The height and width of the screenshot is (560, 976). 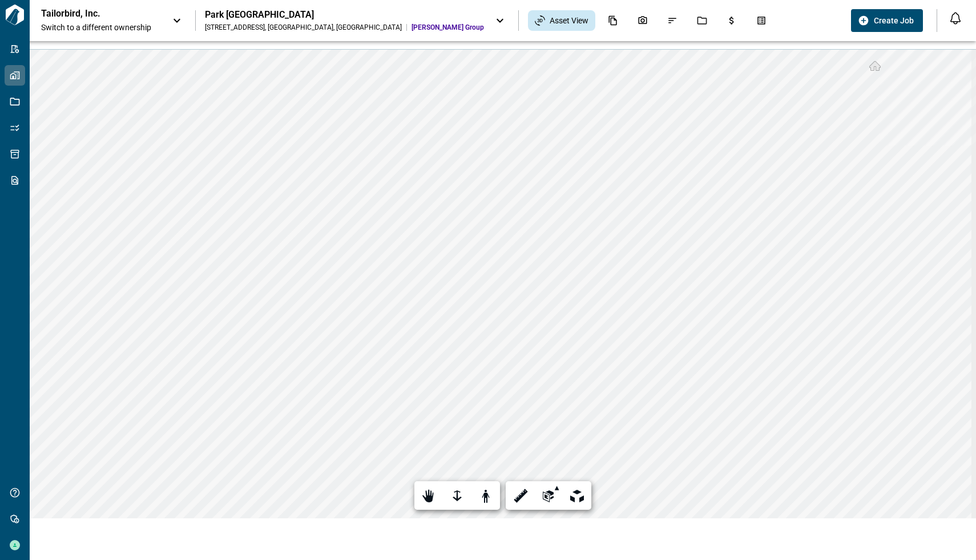 I want to click on div: Takeoff Center, so click(x=761, y=21).